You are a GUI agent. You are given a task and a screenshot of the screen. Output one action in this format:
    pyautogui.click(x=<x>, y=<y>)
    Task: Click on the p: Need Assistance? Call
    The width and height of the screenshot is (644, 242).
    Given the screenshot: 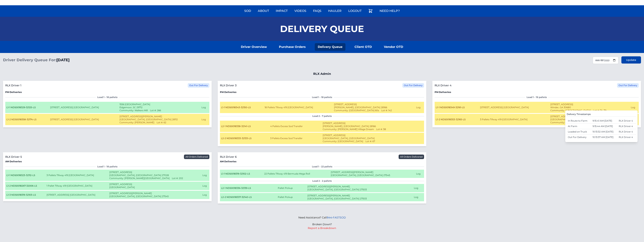 What is the action you would take?
    pyautogui.click(x=322, y=217)
    